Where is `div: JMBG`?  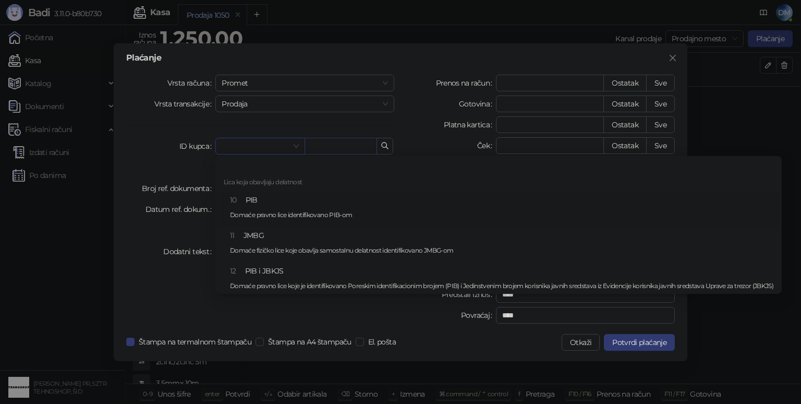 div: JMBG is located at coordinates (502, 245).